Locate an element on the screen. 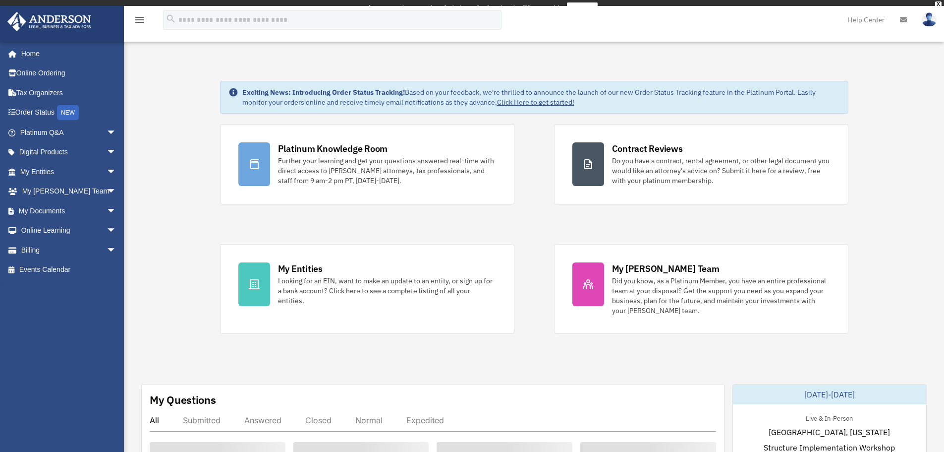 The width and height of the screenshot is (944, 452). a: Home is located at coordinates (66, 54).